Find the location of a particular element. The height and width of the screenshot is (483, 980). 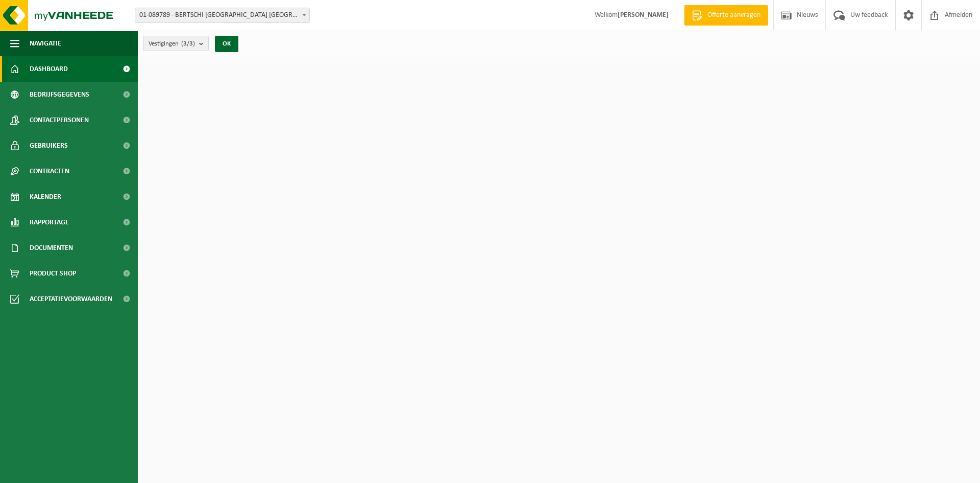

count: (3/3) is located at coordinates (188, 43).